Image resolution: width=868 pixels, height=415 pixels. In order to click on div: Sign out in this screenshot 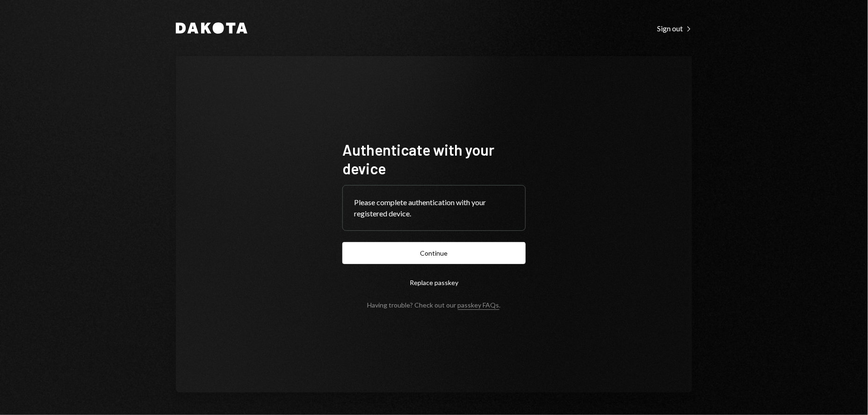, I will do `click(674, 28)`.